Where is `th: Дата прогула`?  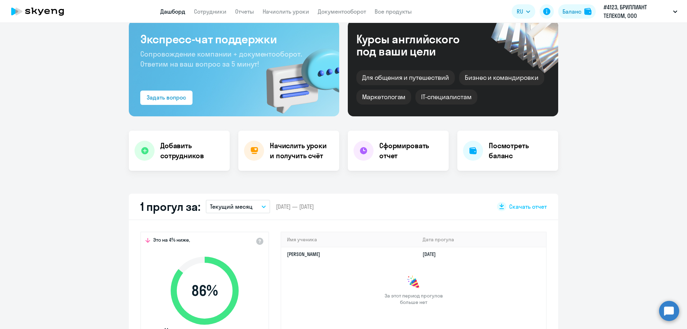 th: Дата прогула is located at coordinates (481, 239).